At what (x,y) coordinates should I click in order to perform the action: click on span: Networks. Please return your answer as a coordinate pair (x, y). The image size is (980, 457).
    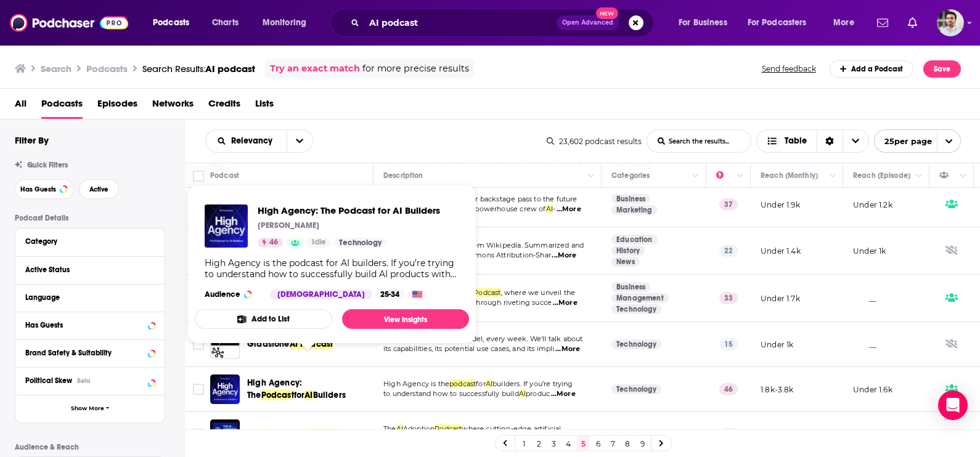
    Looking at the image, I should click on (173, 106).